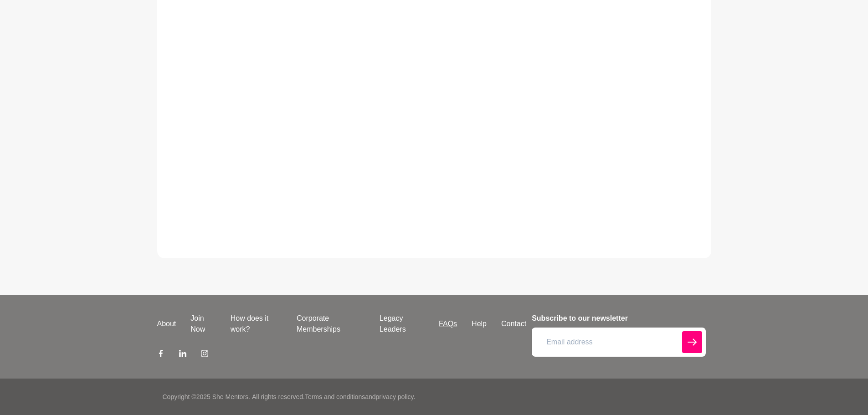 The image size is (868, 415). Describe the element at coordinates (183, 355) in the screenshot. I see `a: LinkedIn` at that location.